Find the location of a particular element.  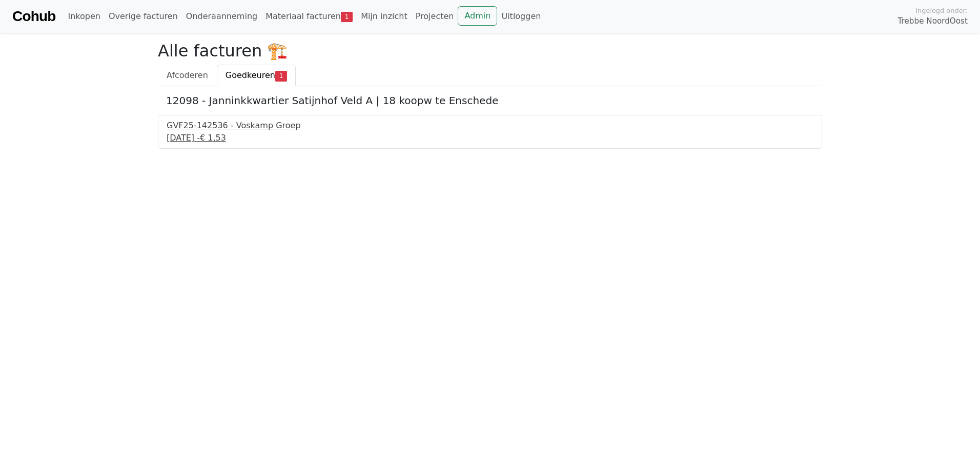

span: Afcoderen is located at coordinates (187, 75).